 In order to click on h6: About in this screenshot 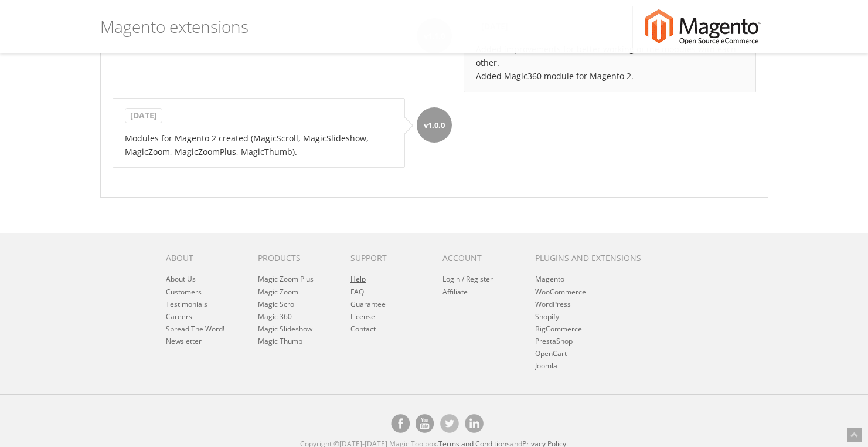, I will do `click(203, 258)`.